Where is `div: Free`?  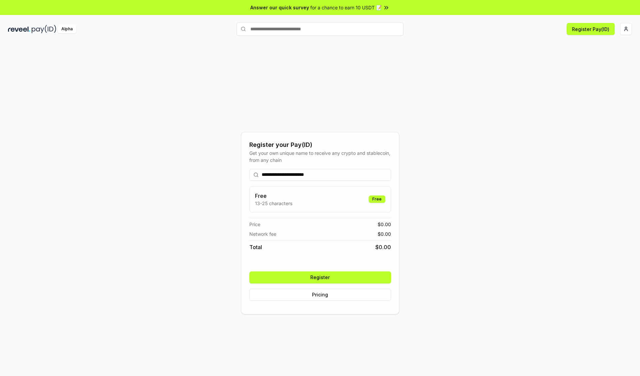 div: Free is located at coordinates (377, 199).